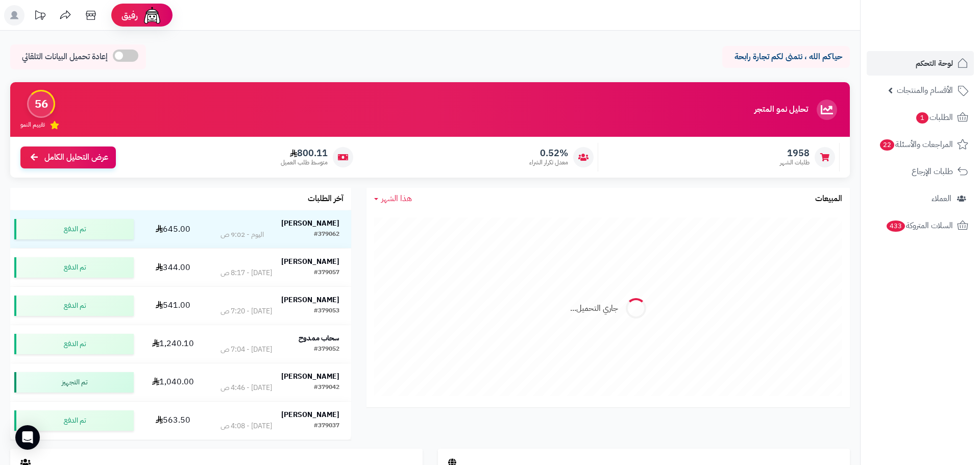  Describe the element at coordinates (65, 56) in the screenshot. I see `span: إعادة تحميل البيانات التلقائي` at that location.